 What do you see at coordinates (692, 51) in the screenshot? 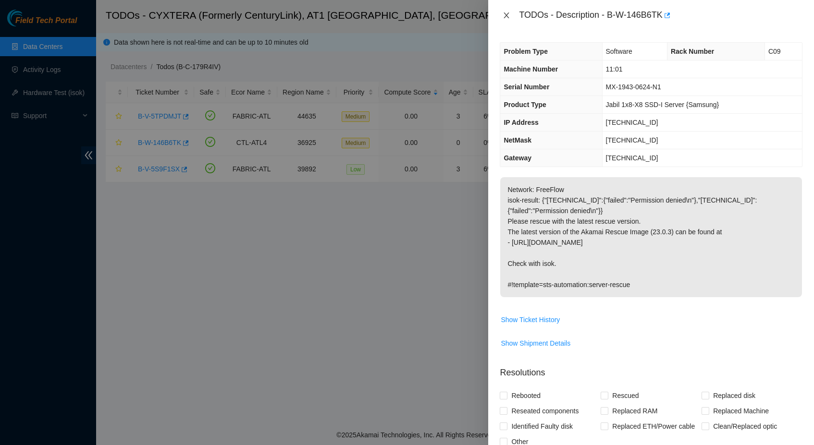
I see `span: Rack Number` at bounding box center [692, 51].